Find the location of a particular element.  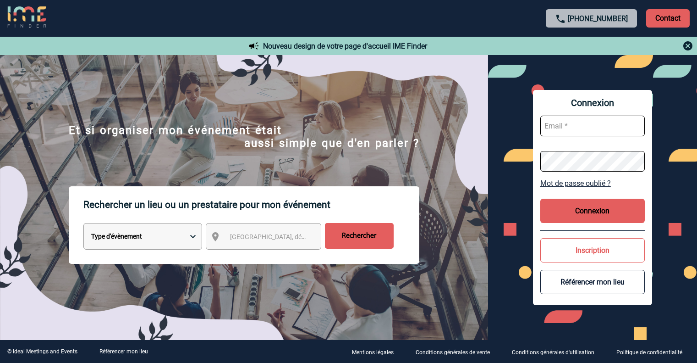

button: Connexion is located at coordinates (593, 210).